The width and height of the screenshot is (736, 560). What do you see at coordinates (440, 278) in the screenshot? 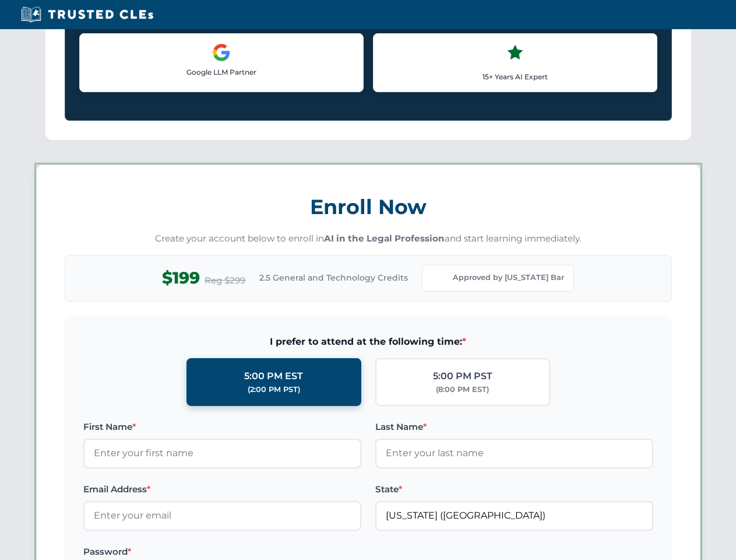
I see `img: Florida Bar` at bounding box center [440, 278].